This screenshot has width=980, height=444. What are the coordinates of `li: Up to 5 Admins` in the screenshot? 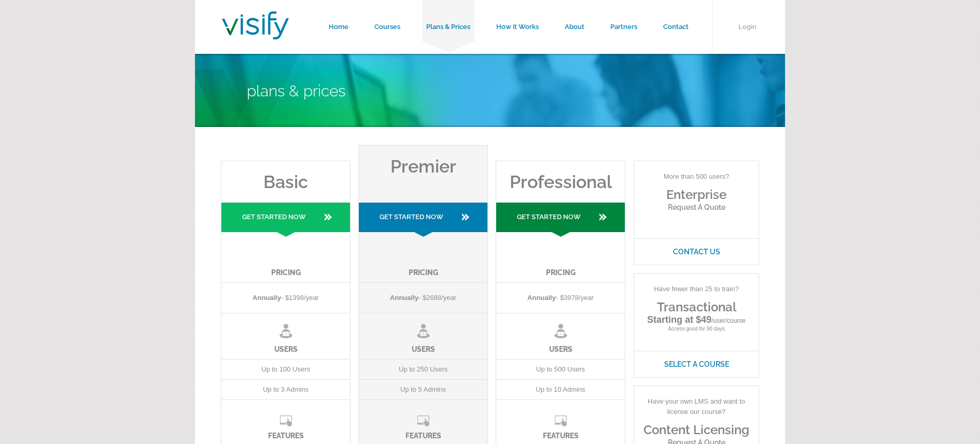 It's located at (423, 390).